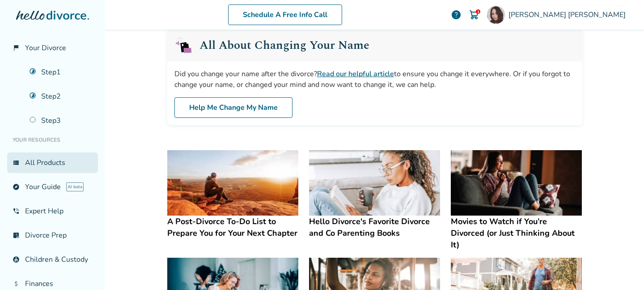  Describe the element at coordinates (285, 15) in the screenshot. I see `a: Schedule A Free Info Call` at that location.